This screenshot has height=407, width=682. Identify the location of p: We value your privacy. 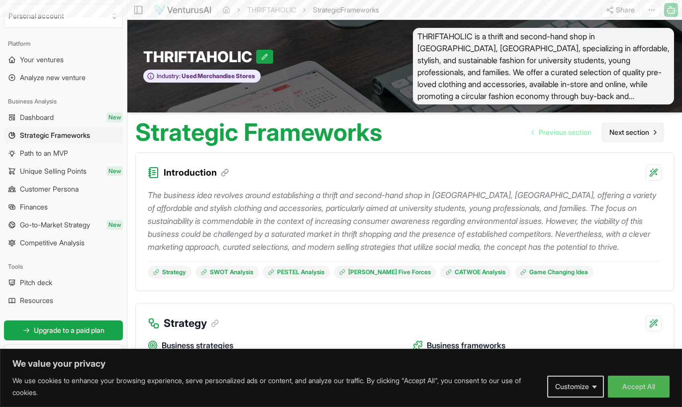
(341, 364).